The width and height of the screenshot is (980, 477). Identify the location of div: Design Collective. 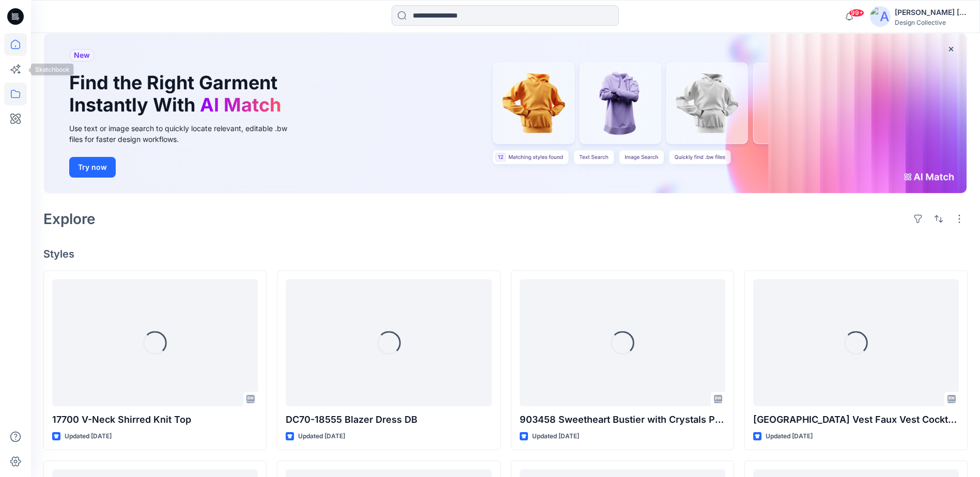
(931, 22).